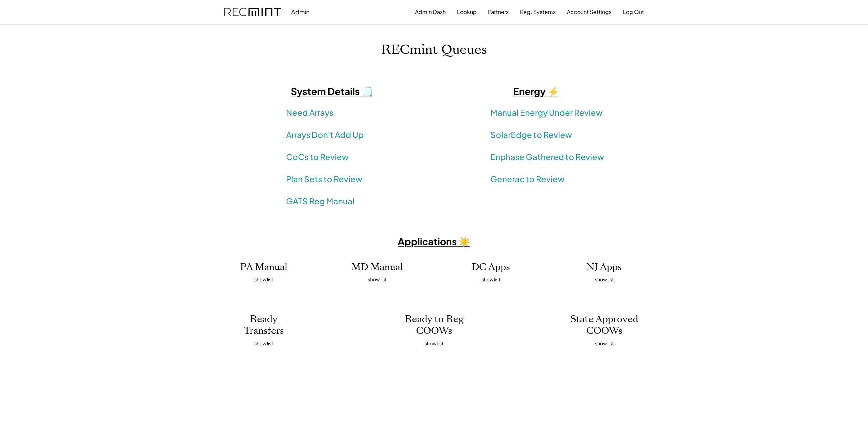 The image size is (868, 423). Describe the element at coordinates (300, 12) in the screenshot. I see `div: Admin` at that location.